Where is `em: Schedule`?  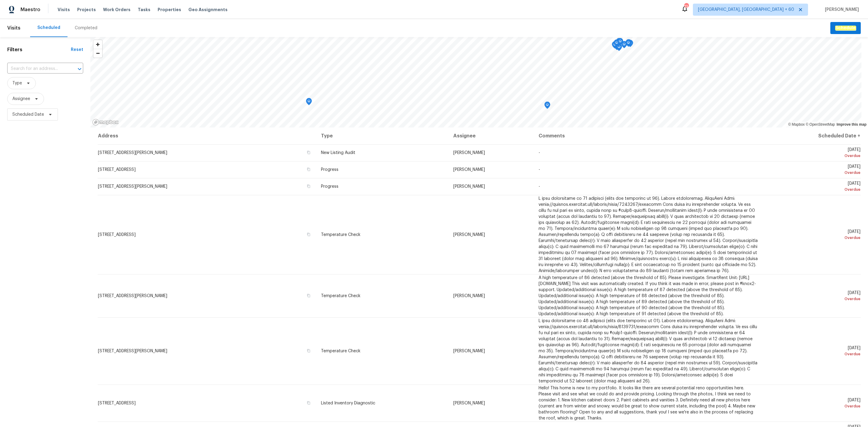
em: Schedule is located at coordinates (846, 28).